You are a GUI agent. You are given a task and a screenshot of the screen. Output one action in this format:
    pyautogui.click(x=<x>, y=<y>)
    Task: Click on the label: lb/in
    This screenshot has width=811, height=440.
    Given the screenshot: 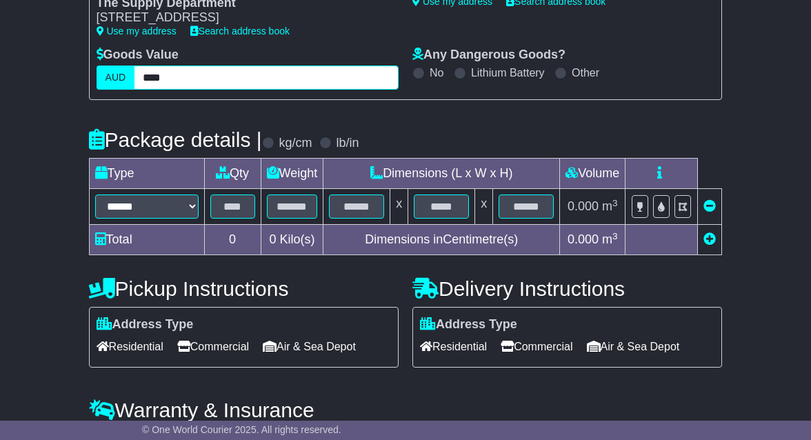 What is the action you would take?
    pyautogui.click(x=347, y=143)
    